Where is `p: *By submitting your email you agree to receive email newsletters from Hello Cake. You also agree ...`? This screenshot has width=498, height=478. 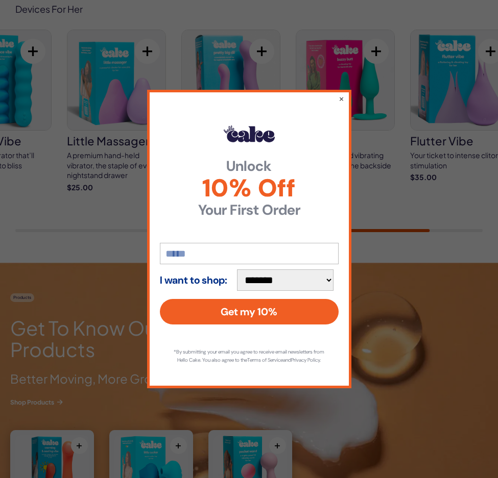 p: *By submitting your email you agree to receive email newsletters from Hello Cake. You also agree ... is located at coordinates (249, 356).